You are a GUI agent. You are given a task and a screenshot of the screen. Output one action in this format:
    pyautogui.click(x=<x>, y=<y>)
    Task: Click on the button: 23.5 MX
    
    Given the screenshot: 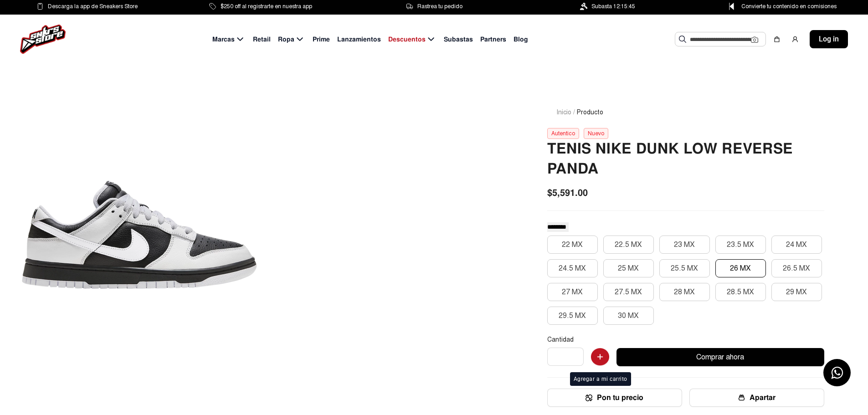 What is the action you would take?
    pyautogui.click(x=740, y=245)
    